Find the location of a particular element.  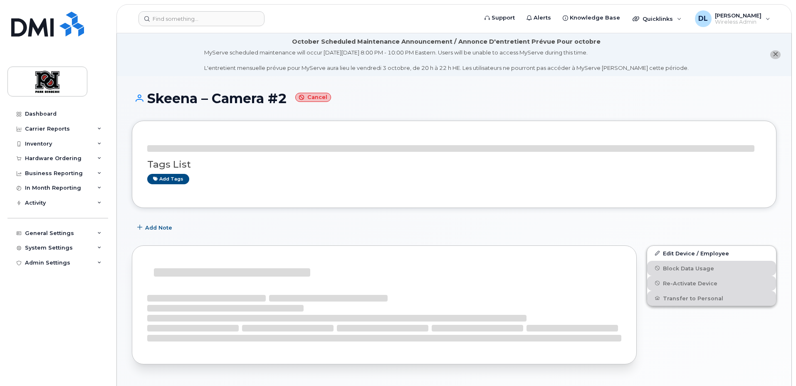

a: Add tags is located at coordinates (168, 179).